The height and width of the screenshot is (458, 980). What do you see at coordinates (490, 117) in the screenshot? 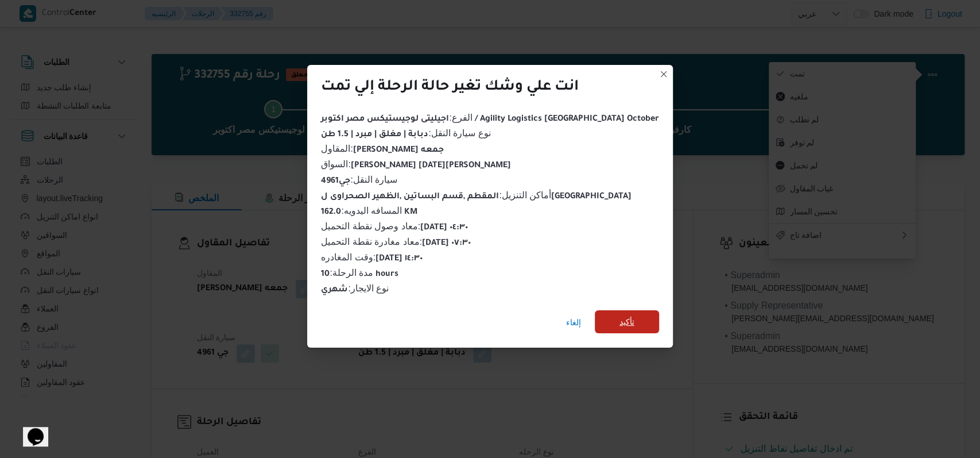
I see `span: الفرع :` at bounding box center [490, 117].